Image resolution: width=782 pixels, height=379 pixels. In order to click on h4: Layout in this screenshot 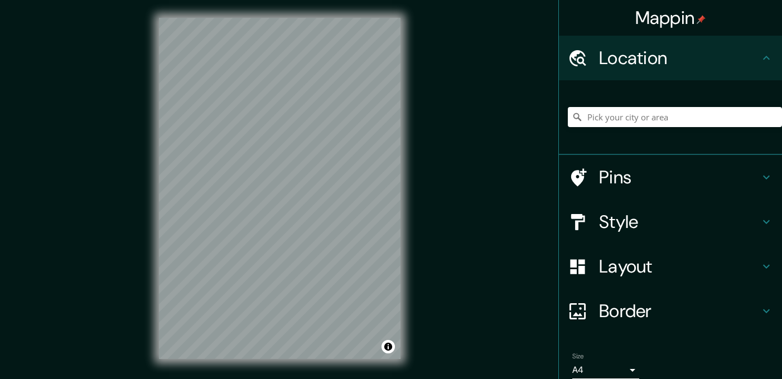, I will do `click(679, 267)`.